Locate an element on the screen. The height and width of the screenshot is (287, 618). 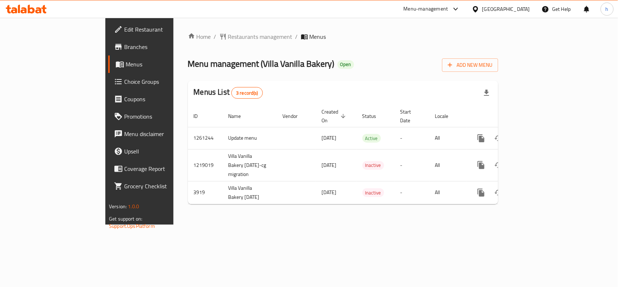
span: 1.0.0 is located at coordinates (133, 206).